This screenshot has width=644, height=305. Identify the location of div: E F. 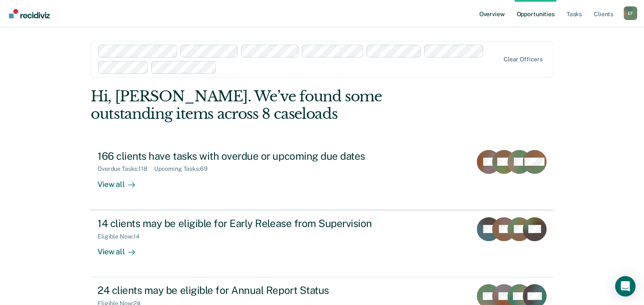
(630, 13).